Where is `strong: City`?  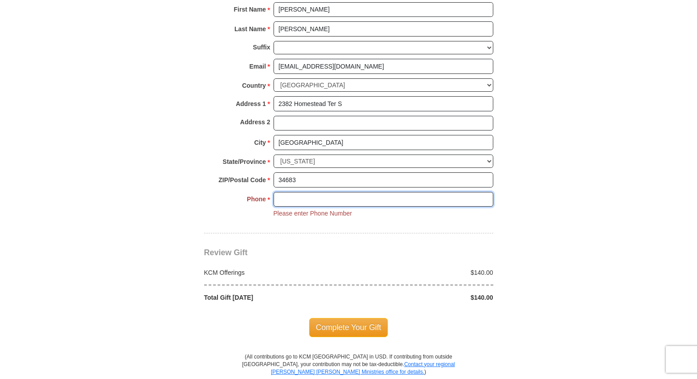
strong: City is located at coordinates (260, 142).